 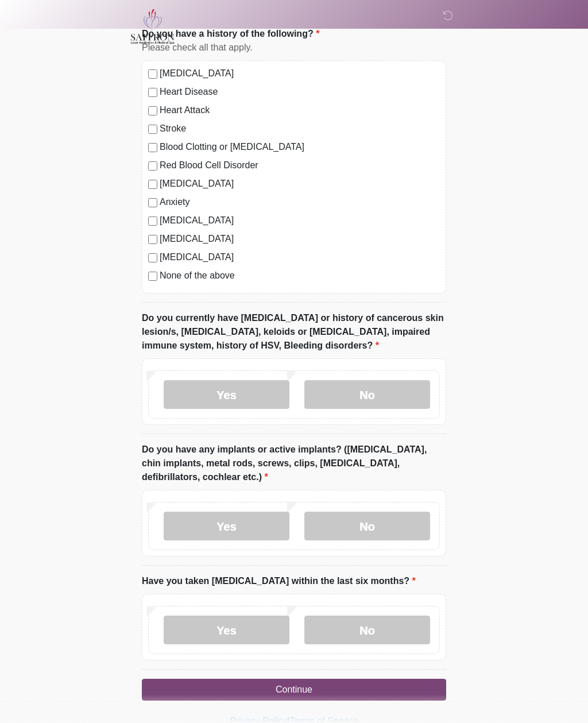 What do you see at coordinates (153, 203) in the screenshot?
I see `input: Anxiety` at bounding box center [153, 203].